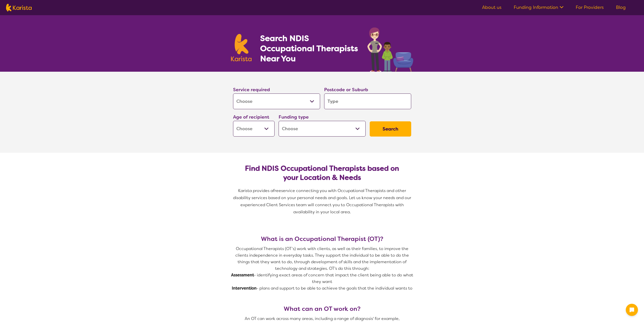 The image size is (644, 322). What do you see at coordinates (492, 7) in the screenshot?
I see `a: About us` at bounding box center [492, 7].